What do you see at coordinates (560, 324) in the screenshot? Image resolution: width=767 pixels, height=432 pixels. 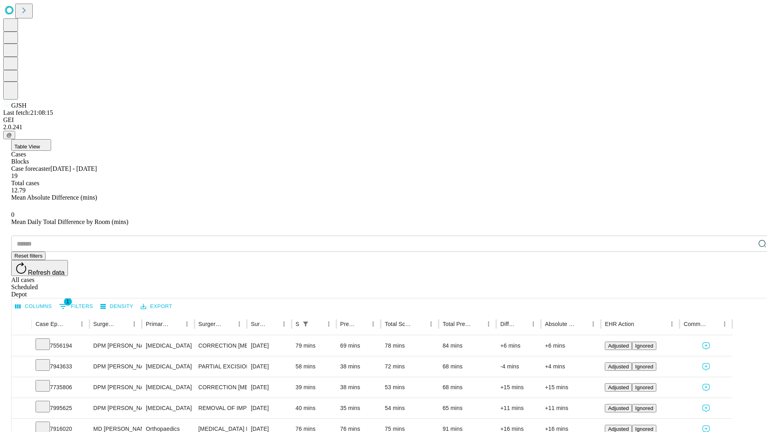 I see `div: Absolute Difference` at bounding box center [560, 324].